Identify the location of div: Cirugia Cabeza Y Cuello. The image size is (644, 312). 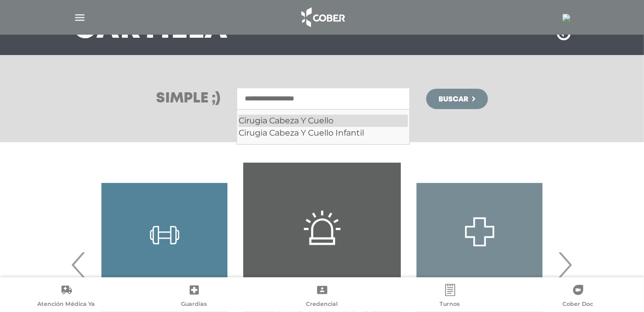
(323, 120).